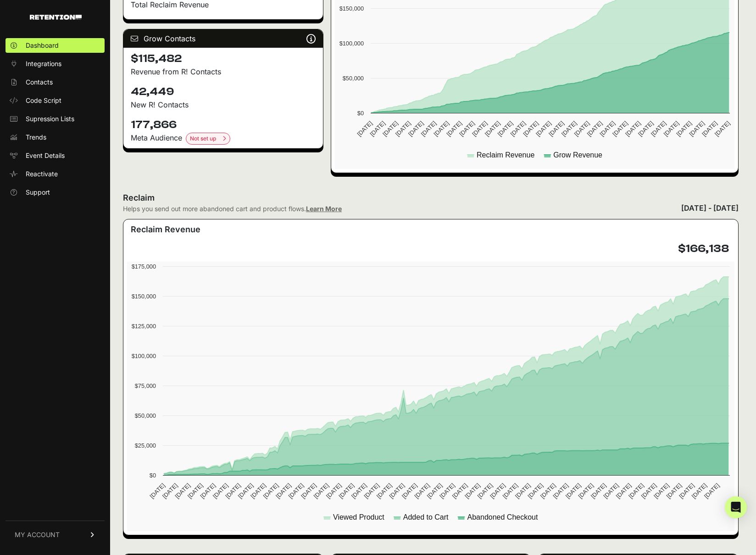 This screenshot has height=555, width=756. What do you see at coordinates (145, 446) in the screenshot?
I see `text: $25,000` at bounding box center [145, 446].